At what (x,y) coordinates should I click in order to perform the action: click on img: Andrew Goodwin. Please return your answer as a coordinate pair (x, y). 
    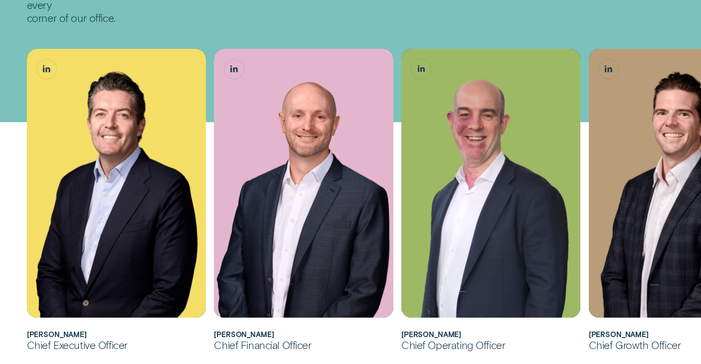
    Looking at the image, I should click on (116, 183).